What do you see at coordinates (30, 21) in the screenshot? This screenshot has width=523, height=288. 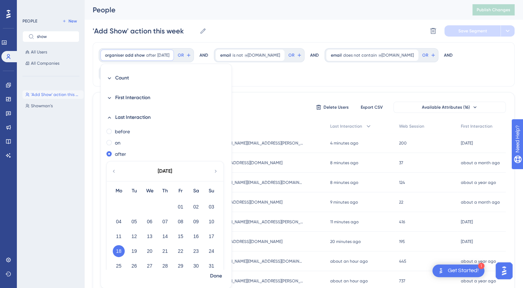 I see `div: PEOPLE` at bounding box center [30, 21].